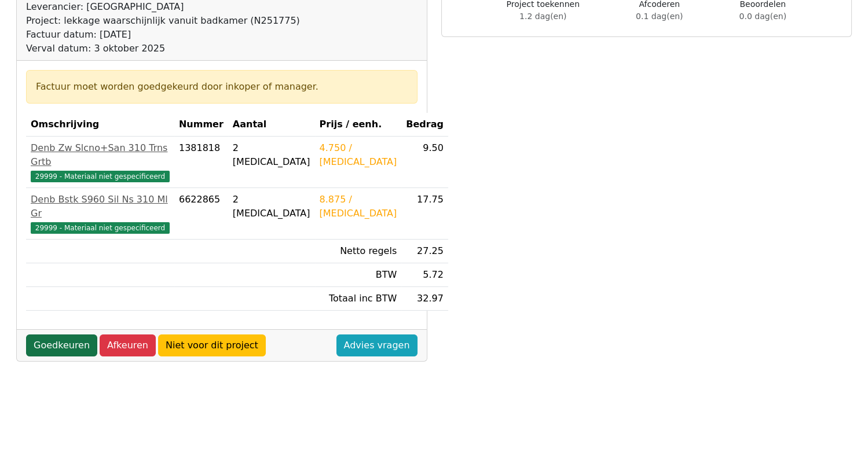 The height and width of the screenshot is (460, 868). What do you see at coordinates (424, 251) in the screenshot?
I see `td: 27.25` at bounding box center [424, 251].